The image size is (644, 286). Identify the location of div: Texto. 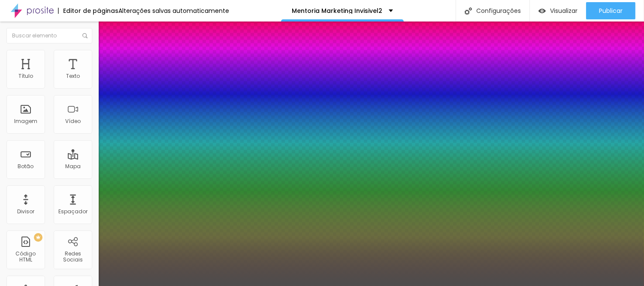
(73, 76).